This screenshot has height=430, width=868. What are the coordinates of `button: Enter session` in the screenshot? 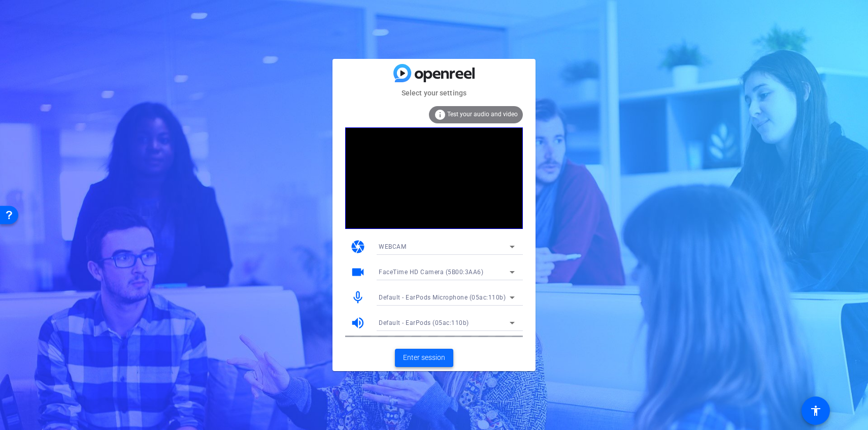 It's located at (424, 358).